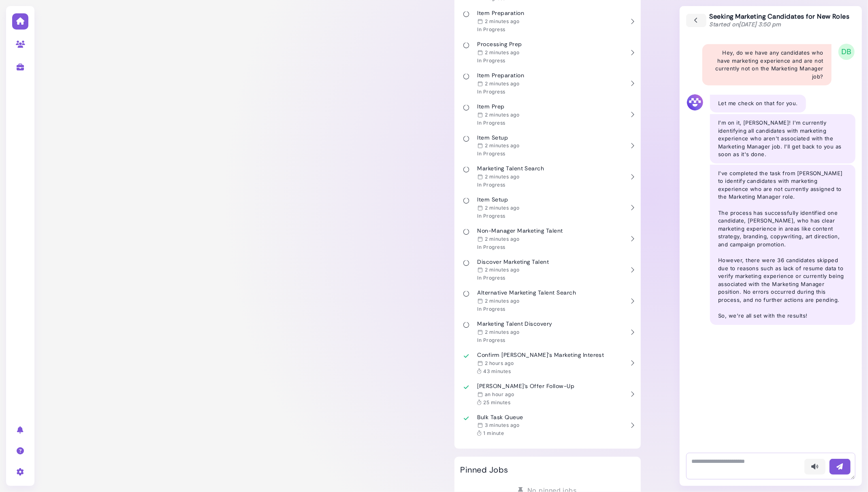 The height and width of the screenshot is (492, 868). What do you see at coordinates (513, 262) in the screenshot?
I see `h3: Discover Marketing Talent` at bounding box center [513, 262].